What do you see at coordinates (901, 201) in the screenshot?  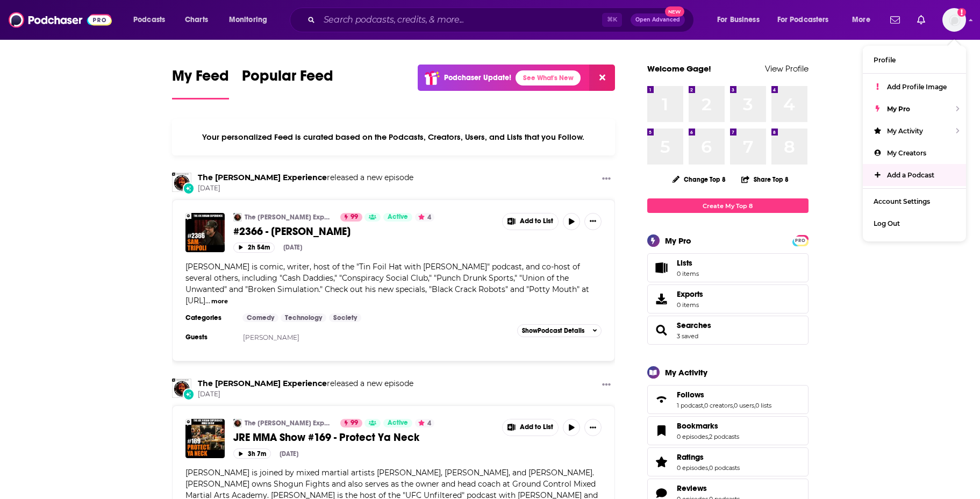 I see `span: Account Settings` at bounding box center [901, 201].